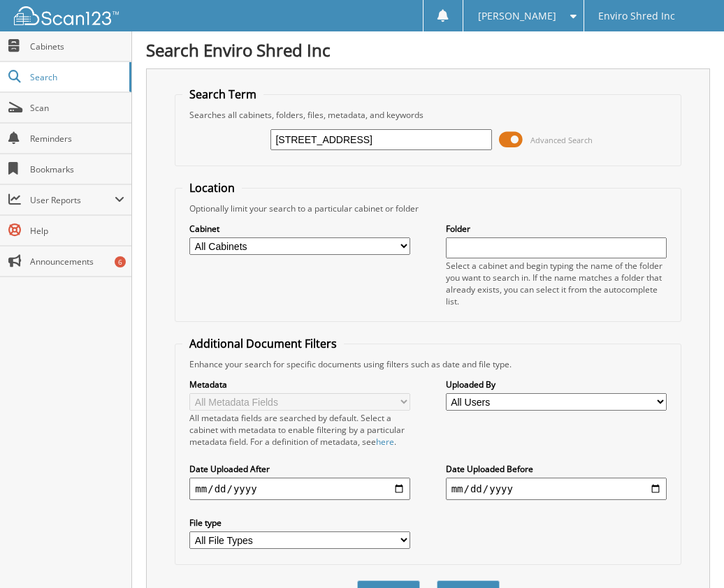  What do you see at coordinates (428, 364) in the screenshot?
I see `div: Enhance your search for specific documents using filters such as date and file type.` at bounding box center [428, 364].